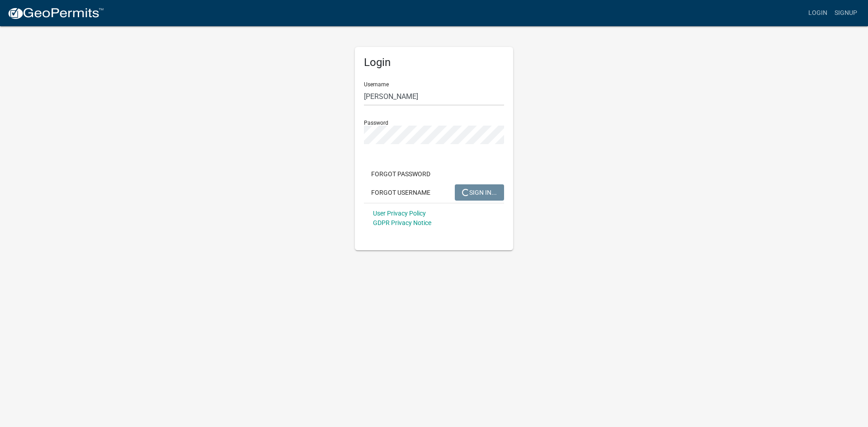 This screenshot has height=427, width=868. What do you see at coordinates (399, 213) in the screenshot?
I see `a: User Privacy Policy` at bounding box center [399, 213].